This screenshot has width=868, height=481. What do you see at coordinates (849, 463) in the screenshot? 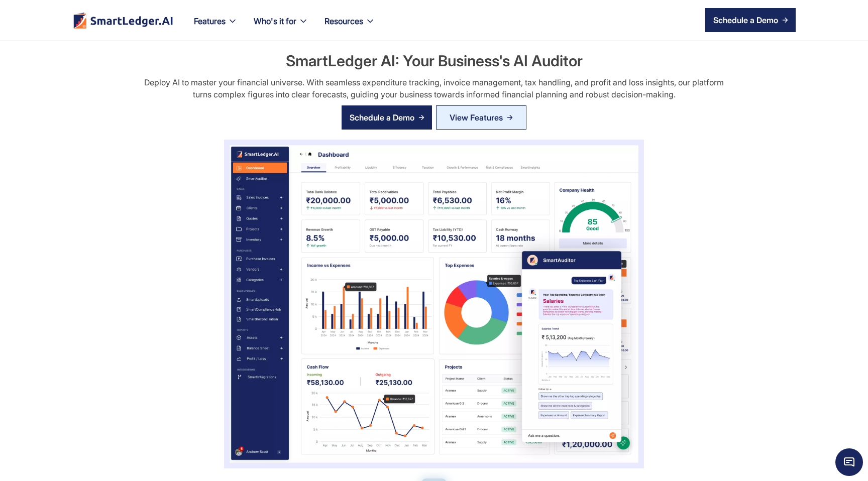
I see `div: Chat Widget` at bounding box center [849, 463].